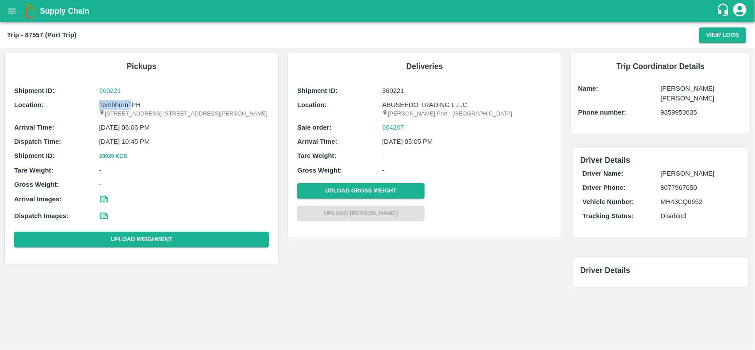 The width and height of the screenshot is (755, 350). I want to click on h6: Trip Coordinator Details, so click(661, 66).